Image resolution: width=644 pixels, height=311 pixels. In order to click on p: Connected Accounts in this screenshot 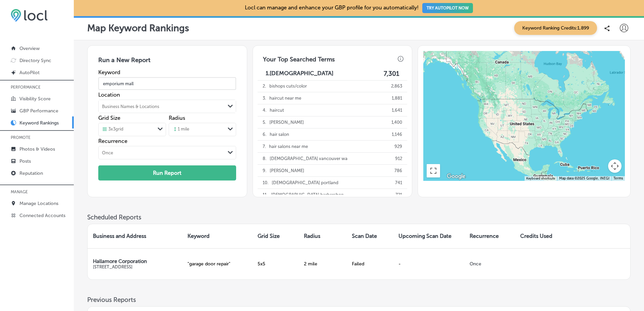, I will do `click(42, 216)`.